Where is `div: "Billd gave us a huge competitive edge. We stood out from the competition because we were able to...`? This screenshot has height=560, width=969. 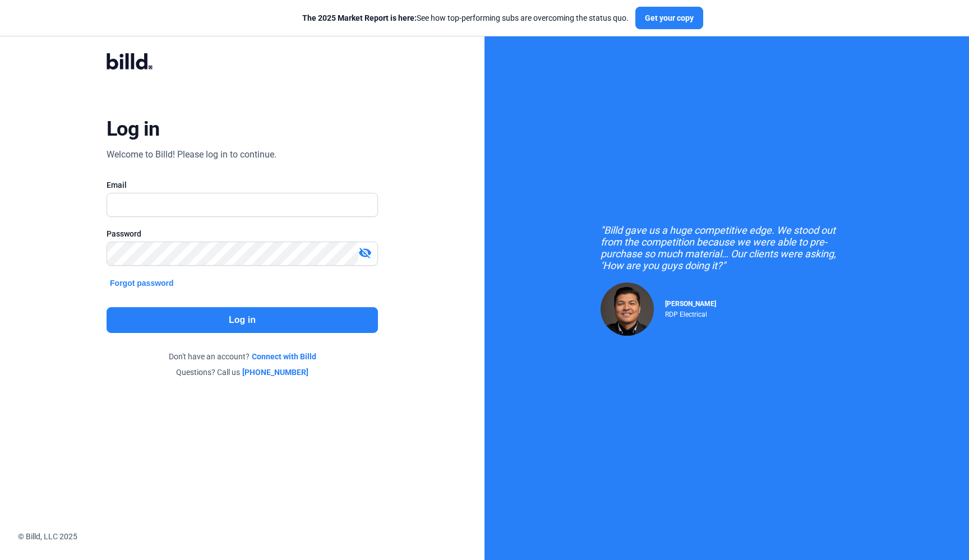 div: "Billd gave us a huge competitive edge. We stood out from the competition because we were able to... is located at coordinates (726, 247).